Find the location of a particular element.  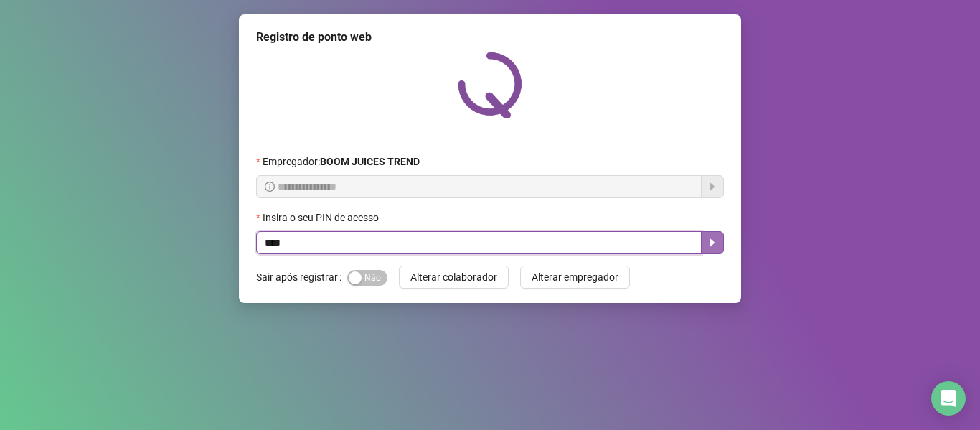

span: caret-right is located at coordinates (712, 243).